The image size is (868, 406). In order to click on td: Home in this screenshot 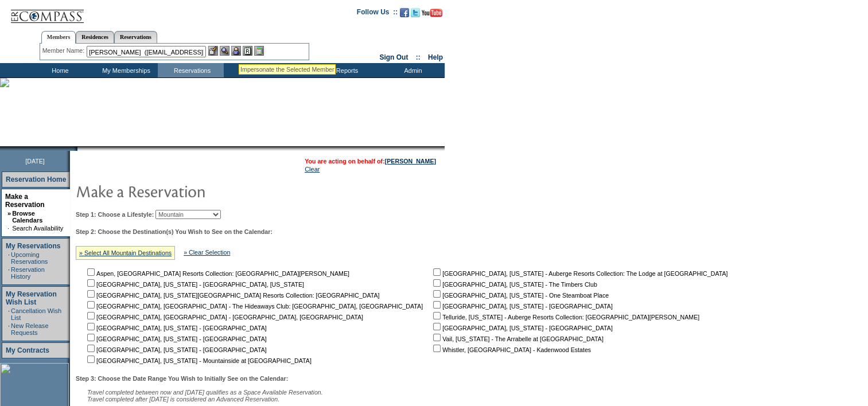, I will do `click(59, 70)`.